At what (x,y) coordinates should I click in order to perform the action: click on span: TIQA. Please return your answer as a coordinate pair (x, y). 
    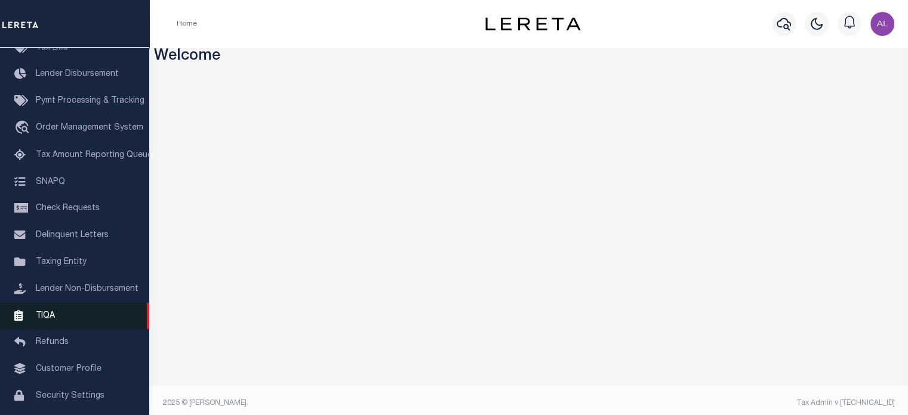
    Looking at the image, I should click on (45, 315).